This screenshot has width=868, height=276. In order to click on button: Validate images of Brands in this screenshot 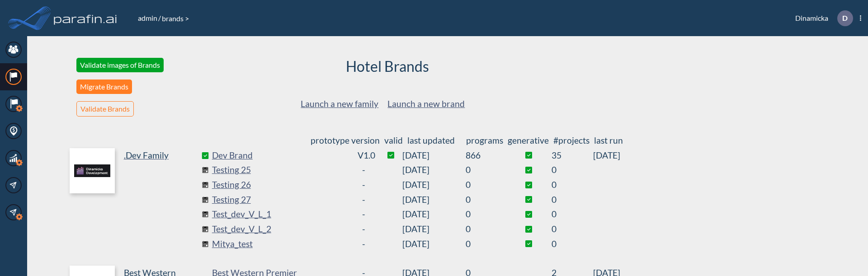, I will do `click(120, 65)`.